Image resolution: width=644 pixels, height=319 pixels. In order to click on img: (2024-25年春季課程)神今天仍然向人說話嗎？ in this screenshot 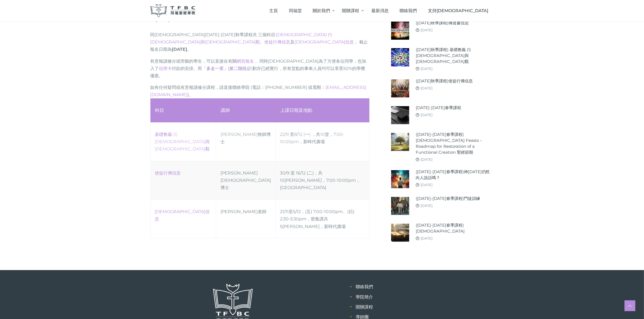, I will do `click(400, 179)`.